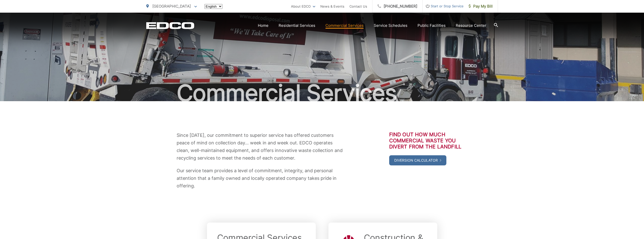 The image size is (644, 239). What do you see at coordinates (358, 7) in the screenshot?
I see `a: Contact Us` at bounding box center [358, 7].